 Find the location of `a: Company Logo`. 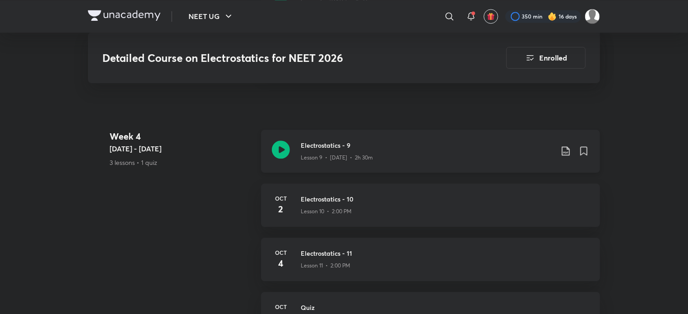

a: Company Logo is located at coordinates (124, 16).